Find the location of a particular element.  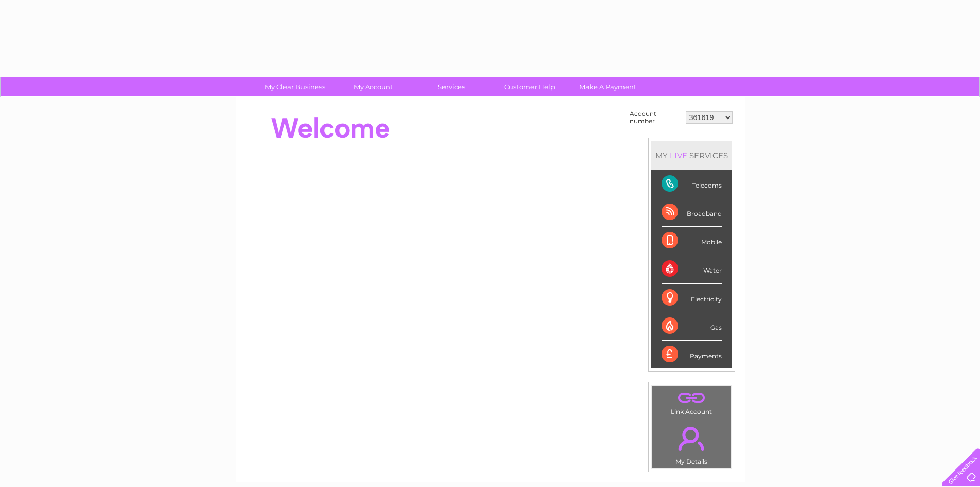

td: Account number is located at coordinates (656, 117).